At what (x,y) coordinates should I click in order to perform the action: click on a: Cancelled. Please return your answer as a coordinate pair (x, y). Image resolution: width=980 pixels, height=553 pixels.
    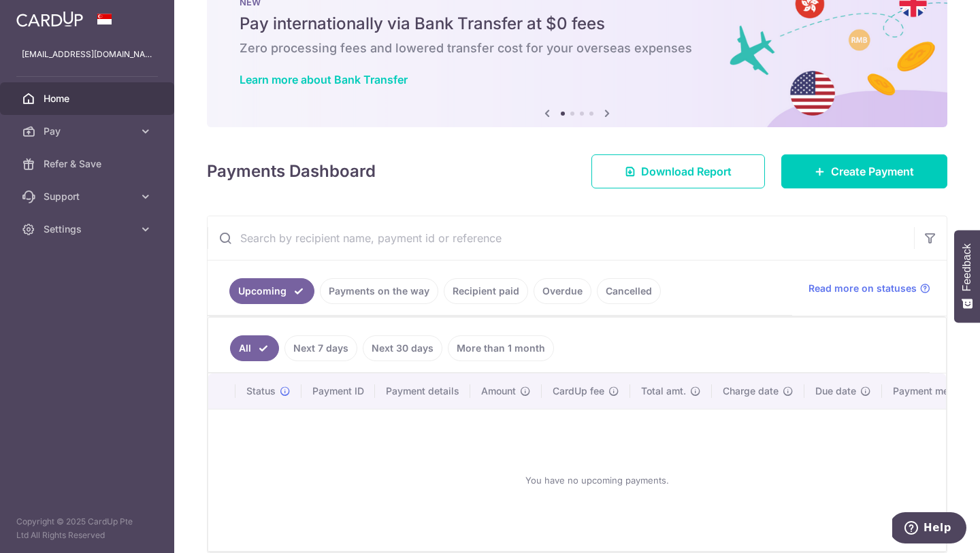
    Looking at the image, I should click on (629, 291).